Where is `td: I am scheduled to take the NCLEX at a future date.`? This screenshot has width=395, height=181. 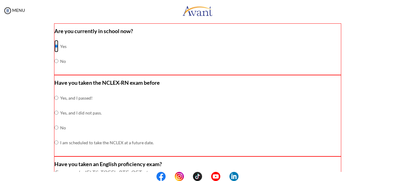 td: I am scheduled to take the NCLEX at a future date. is located at coordinates (107, 142).